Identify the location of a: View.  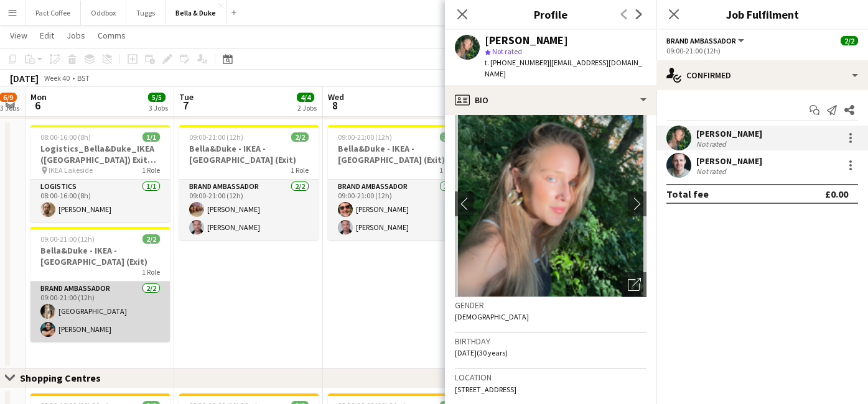
(19, 35).